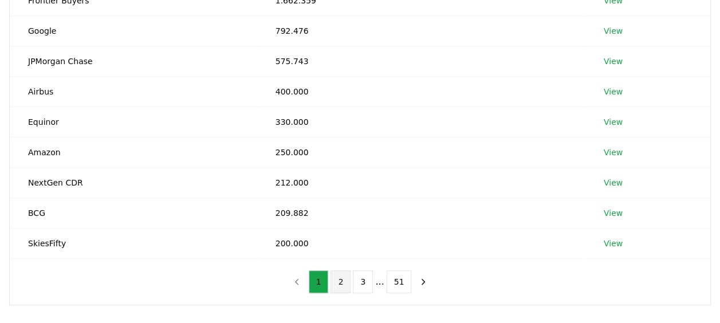  What do you see at coordinates (421, 121) in the screenshot?
I see `td: 330.000` at bounding box center [421, 121].